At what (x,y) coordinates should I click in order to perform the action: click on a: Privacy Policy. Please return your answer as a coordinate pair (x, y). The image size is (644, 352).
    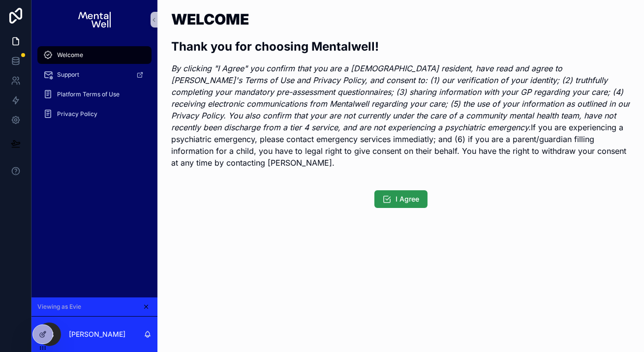
    Looking at the image, I should click on (95, 114).